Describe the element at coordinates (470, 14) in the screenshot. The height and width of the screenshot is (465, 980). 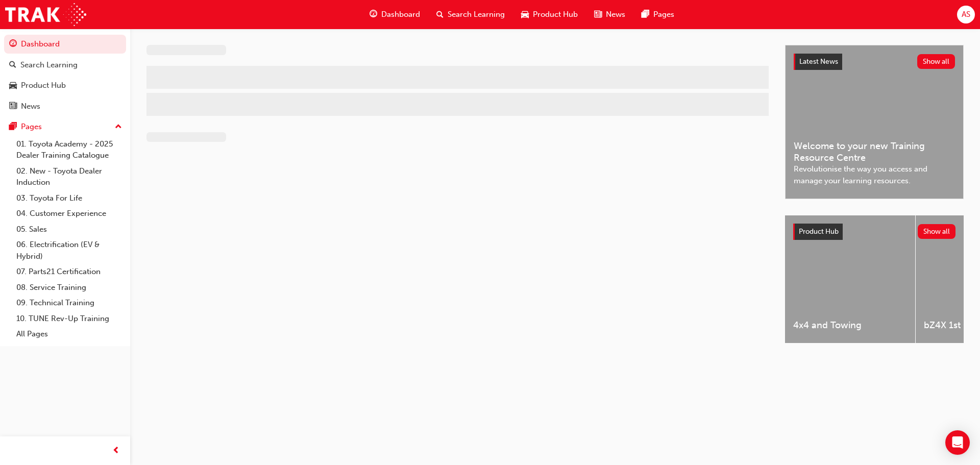
I see `a: search-iconSearch Learning` at that location.